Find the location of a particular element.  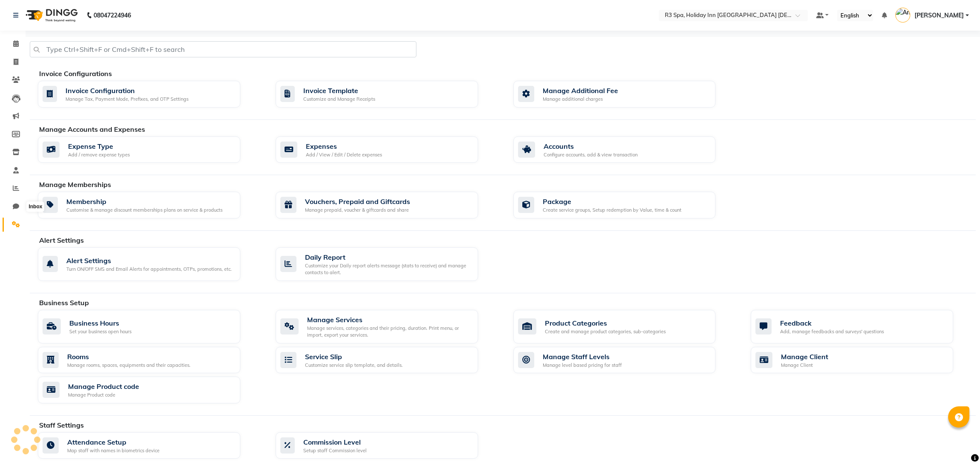

div: Product Categories is located at coordinates (605, 323).